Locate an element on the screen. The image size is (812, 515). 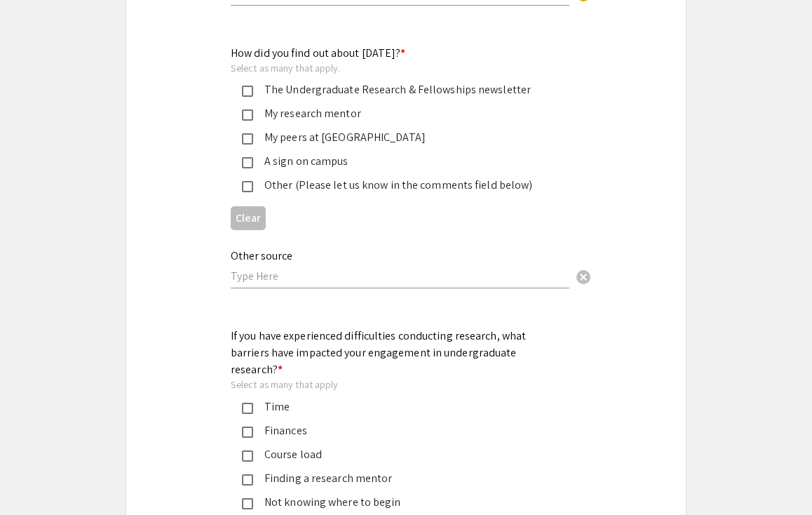
mat-label: Other source is located at coordinates (262, 255).